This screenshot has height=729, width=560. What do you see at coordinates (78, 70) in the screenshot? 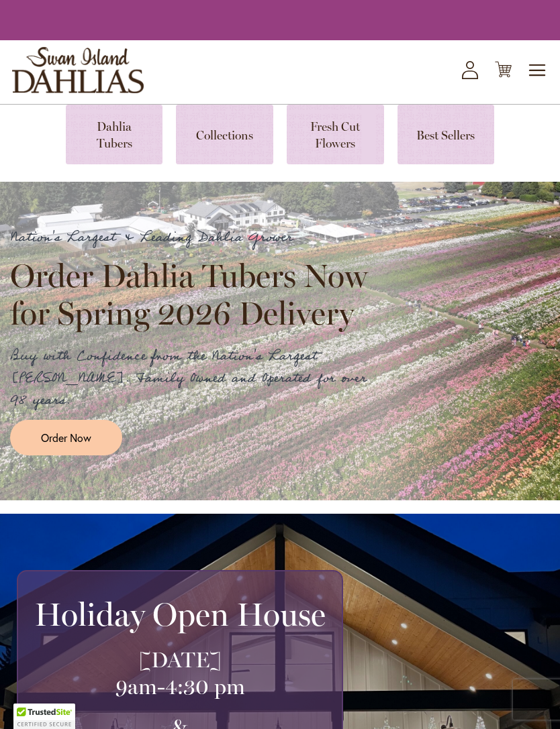
I see `a: store logo` at bounding box center [78, 70].